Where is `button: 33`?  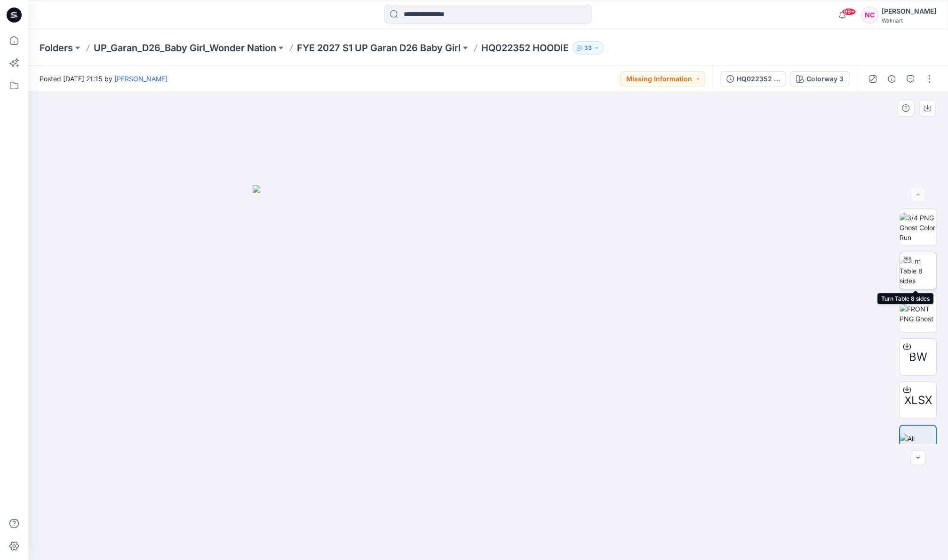
button: 33 is located at coordinates (588, 48).